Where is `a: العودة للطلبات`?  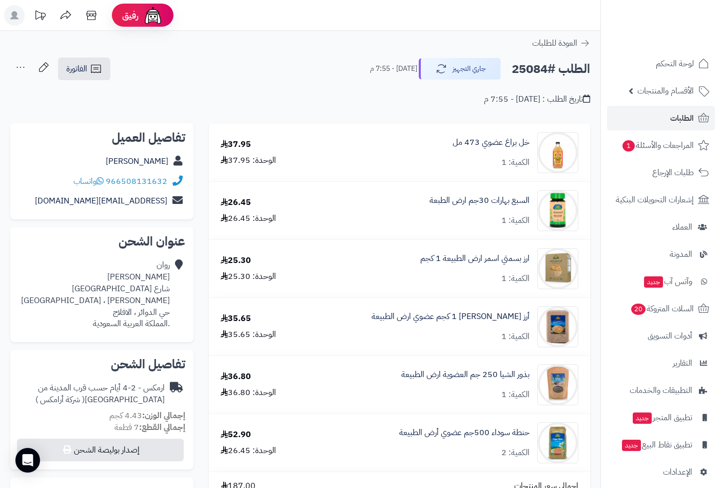
a: العودة للطلبات is located at coordinates (561, 43).